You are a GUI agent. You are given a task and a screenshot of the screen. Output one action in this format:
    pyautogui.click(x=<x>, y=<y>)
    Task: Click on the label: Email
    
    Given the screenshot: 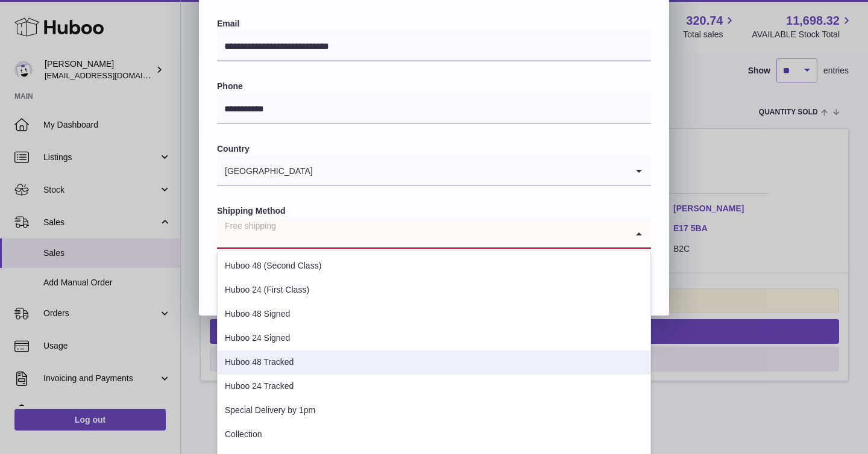 What is the action you would take?
    pyautogui.click(x=434, y=23)
    